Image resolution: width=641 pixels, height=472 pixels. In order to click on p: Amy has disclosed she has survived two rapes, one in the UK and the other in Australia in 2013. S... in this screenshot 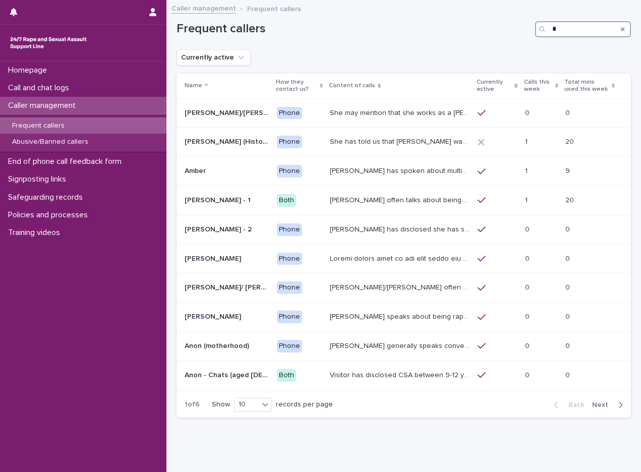, I will do `click(400, 228)`.